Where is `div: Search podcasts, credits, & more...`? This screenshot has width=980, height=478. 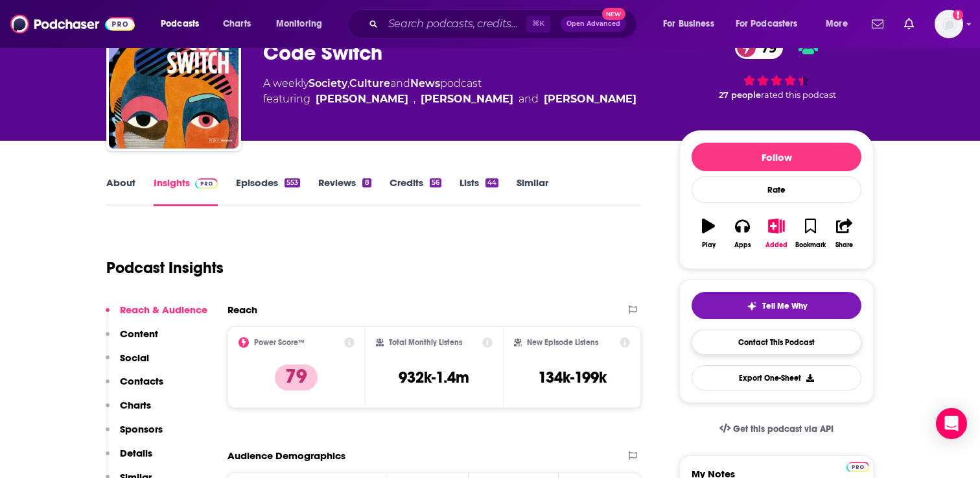 div: Search podcasts, credits, & more... is located at coordinates (504, 24).